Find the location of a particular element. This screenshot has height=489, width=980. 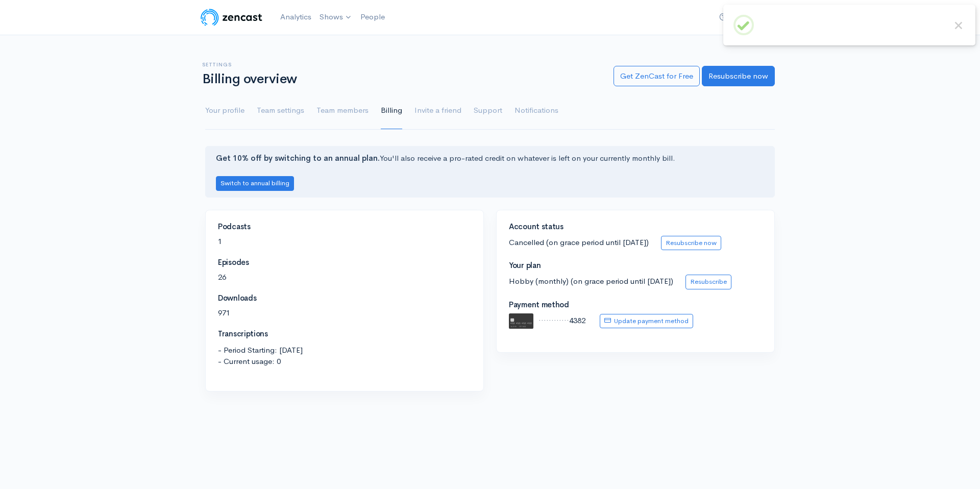

h4: Payment method is located at coordinates (635, 305).